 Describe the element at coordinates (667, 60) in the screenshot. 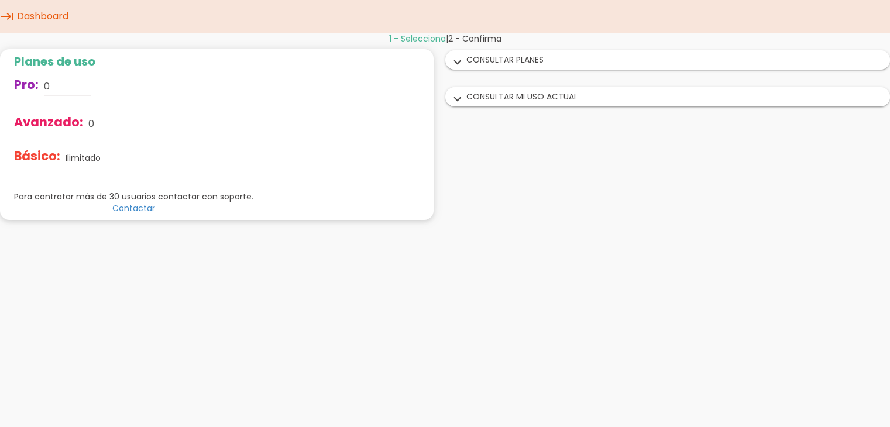

I see `div: CONSULTAR PLANES` at that location.